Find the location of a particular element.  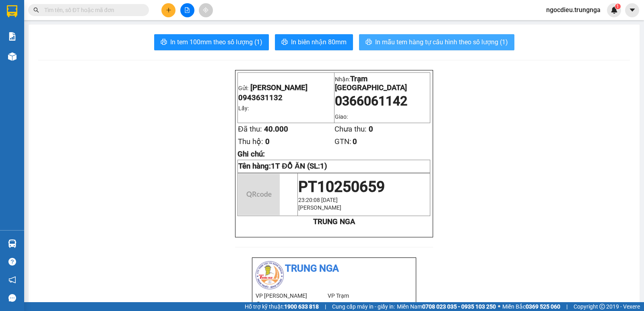

strong: 0369 525 060 is located at coordinates (543, 307).